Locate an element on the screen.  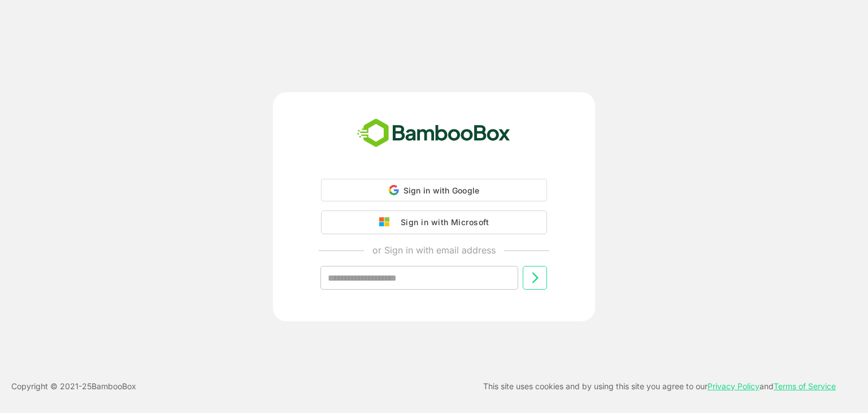
p: This site uses cookies and by using this site you agree to our and is located at coordinates (660, 386).